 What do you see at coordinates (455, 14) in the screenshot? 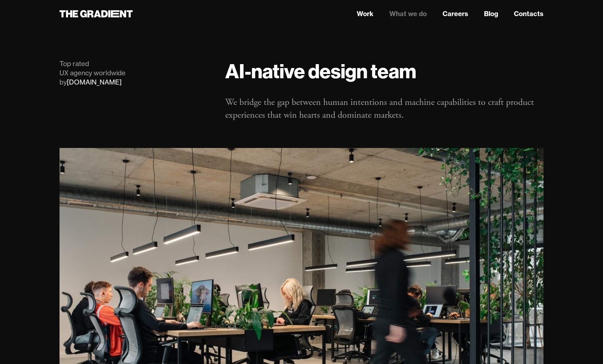
I see `a: Careers` at bounding box center [455, 14].